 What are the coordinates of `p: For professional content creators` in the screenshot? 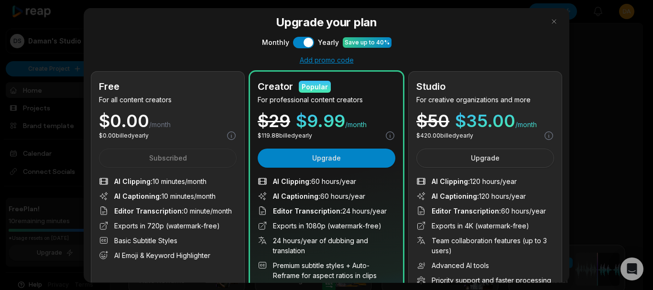 It's located at (327, 99).